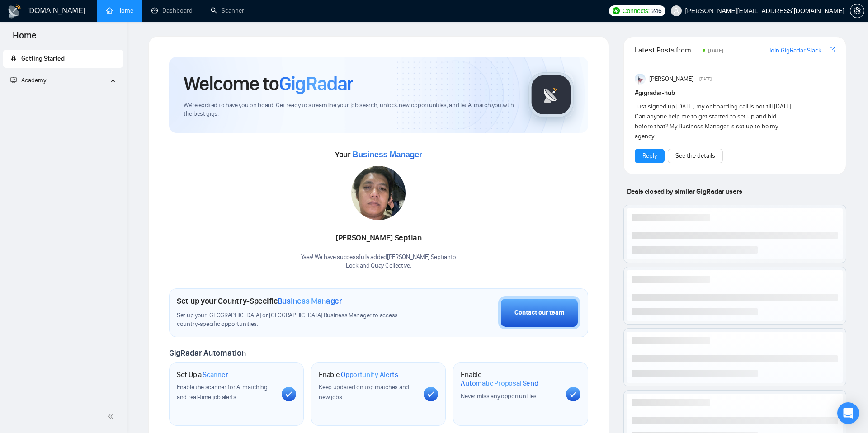 This screenshot has width=868, height=433. What do you see at coordinates (25, 39) in the screenshot?
I see `span: Home` at bounding box center [25, 39].